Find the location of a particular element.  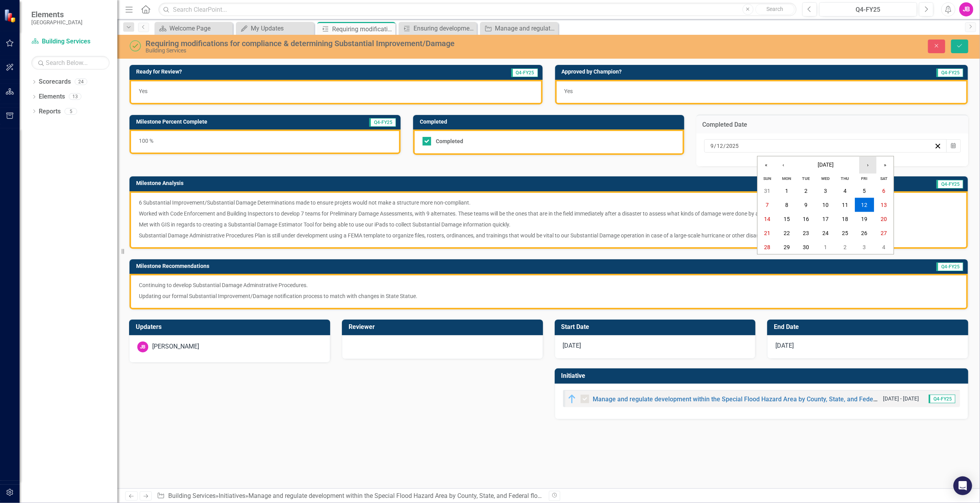

a: Ensuring developments located in the Special Flood Hazard Area meets the regulations of the Land ... is located at coordinates (438, 28).